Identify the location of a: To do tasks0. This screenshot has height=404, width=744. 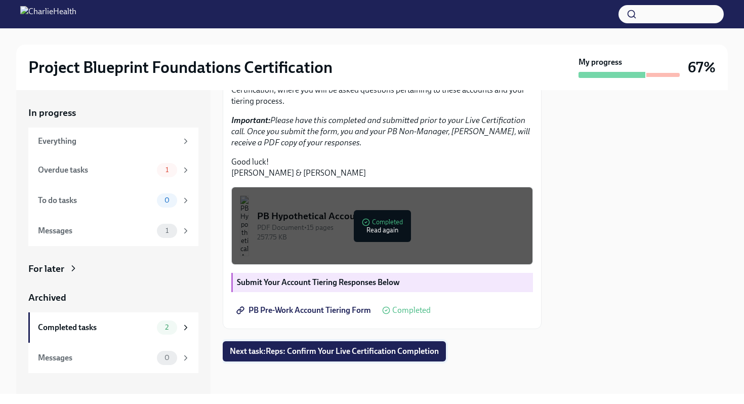
(113, 200).